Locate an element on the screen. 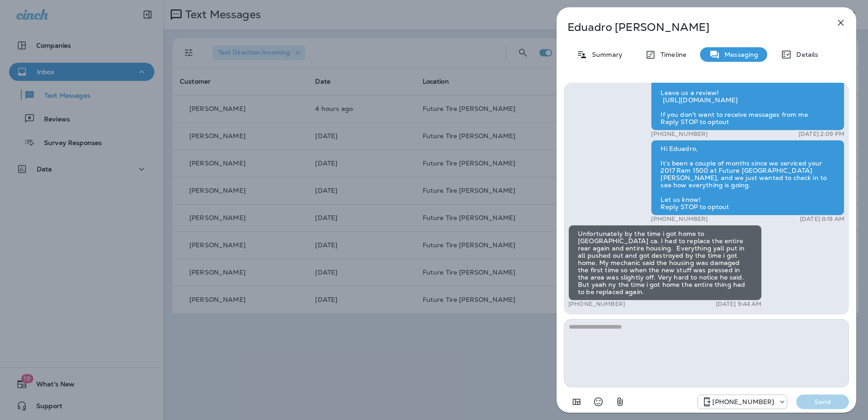  div: +1 (928) 232-1970 is located at coordinates (742, 401).